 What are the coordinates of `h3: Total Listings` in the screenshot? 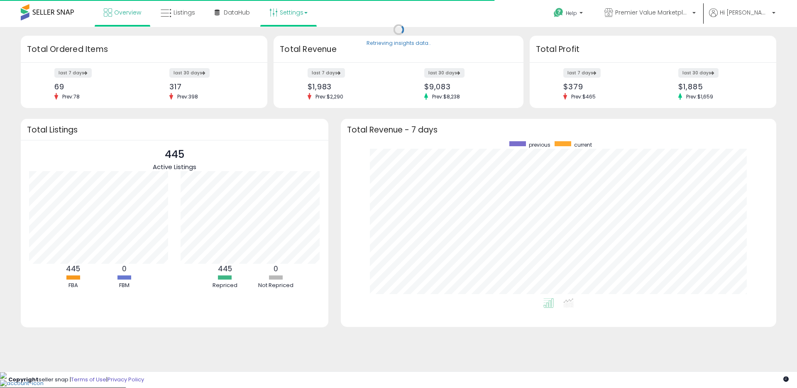 It's located at (174, 129).